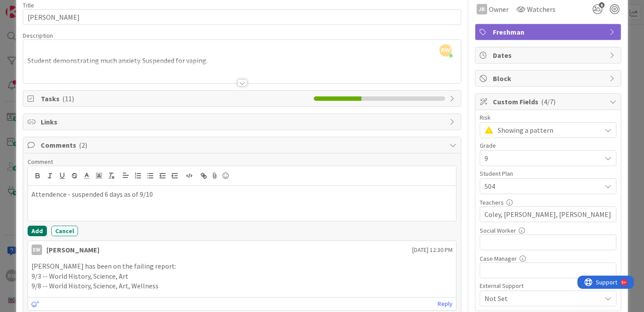 The height and width of the screenshot is (312, 644). I want to click on span: Comment, so click(41, 162).